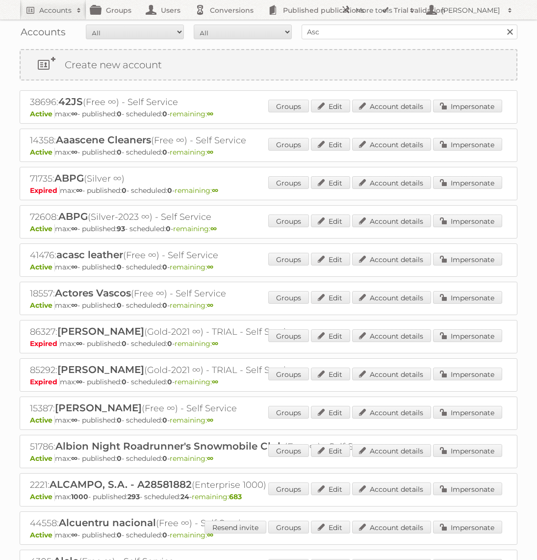 The height and width of the screenshot is (560, 537). Describe the element at coordinates (103, 140) in the screenshot. I see `span: Aaascene Cleaners` at that location.